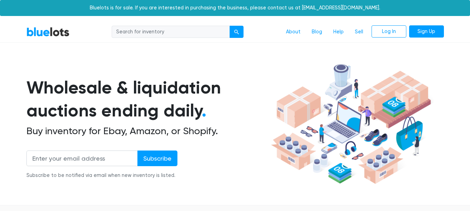 The height and width of the screenshot is (211, 470). I want to click on img: hero-ee84e7d0318cb26816c560f6b4441b76977f77a177738b4e94f68c95b2b83dbb.png, so click(351, 124).